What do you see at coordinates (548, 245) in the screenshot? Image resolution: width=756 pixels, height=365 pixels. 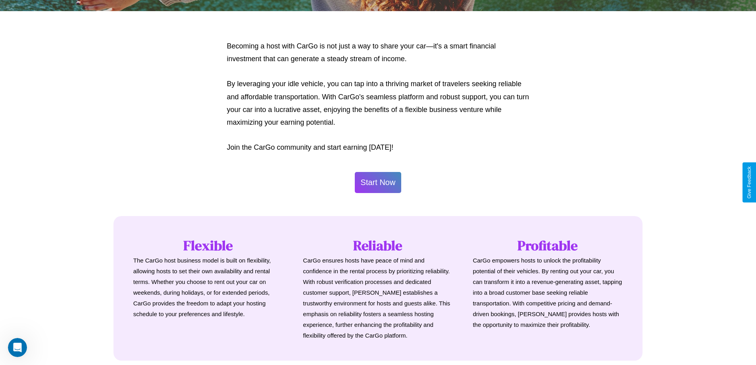 I see `h1: Profitable` at bounding box center [548, 245].